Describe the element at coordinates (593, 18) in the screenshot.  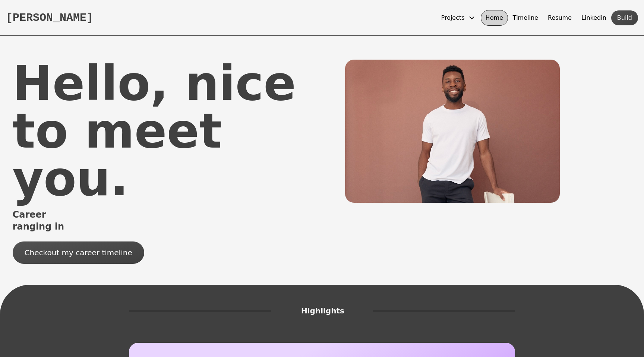
I see `button: Linkedin` at that location.